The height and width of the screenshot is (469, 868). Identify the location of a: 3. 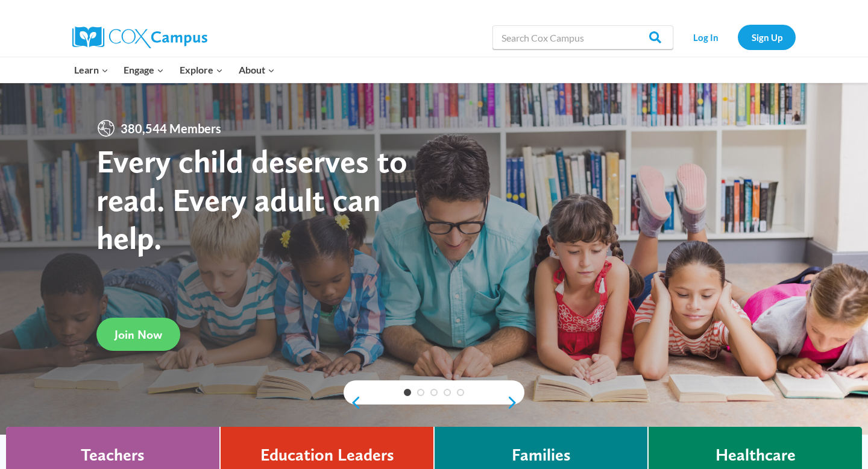
(434, 392).